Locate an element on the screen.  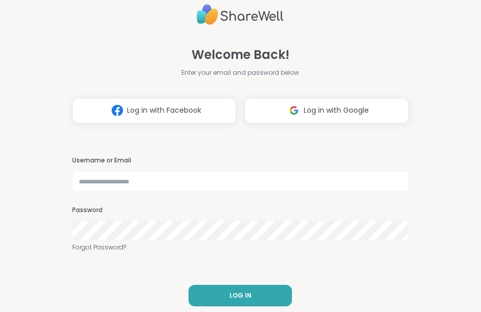
a: Forgot Password? is located at coordinates (240, 247).